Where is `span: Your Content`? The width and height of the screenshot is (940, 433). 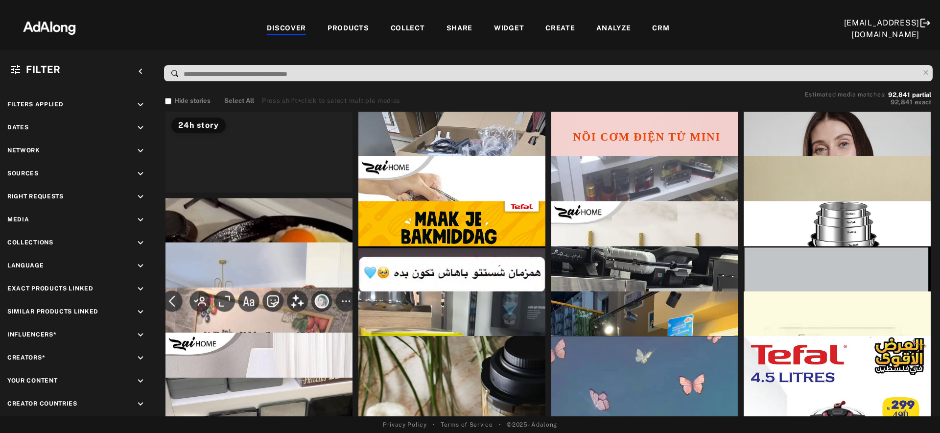
span: Your Content is located at coordinates (32, 380).